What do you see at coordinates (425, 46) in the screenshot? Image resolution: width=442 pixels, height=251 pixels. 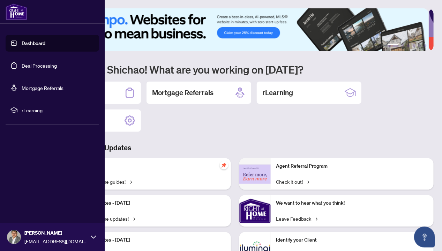 I see `button: 6` at bounding box center [425, 46].